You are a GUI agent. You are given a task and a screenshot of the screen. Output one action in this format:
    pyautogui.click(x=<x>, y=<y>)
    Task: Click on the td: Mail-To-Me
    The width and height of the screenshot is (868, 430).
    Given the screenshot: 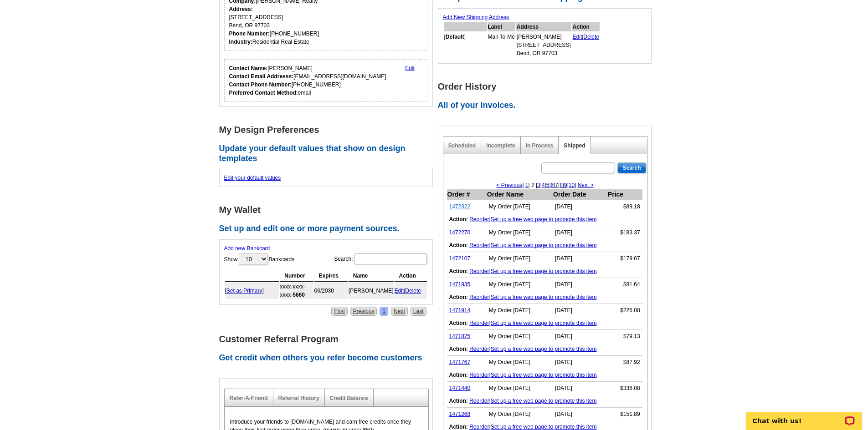 What is the action you would take?
    pyautogui.click(x=501, y=45)
    